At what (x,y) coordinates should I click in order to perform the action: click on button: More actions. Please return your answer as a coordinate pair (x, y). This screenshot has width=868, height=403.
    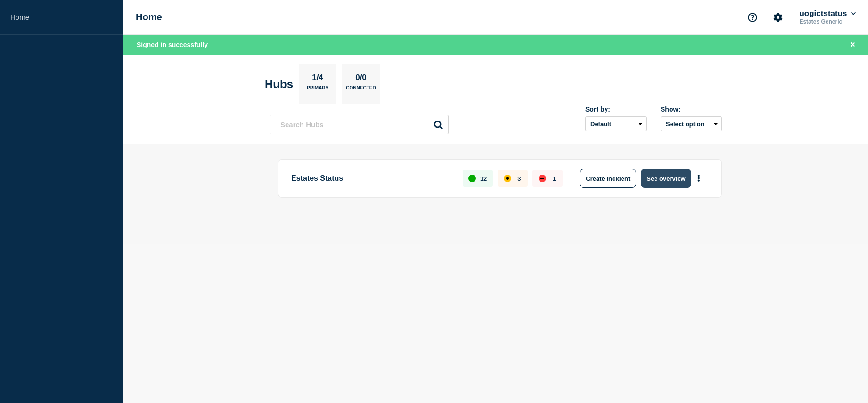
    Looking at the image, I should click on (699, 178).